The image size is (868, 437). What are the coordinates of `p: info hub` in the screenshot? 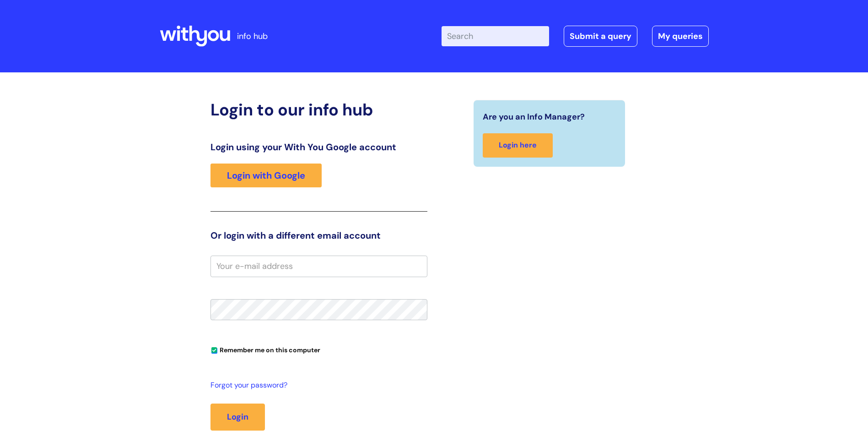 It's located at (252, 36).